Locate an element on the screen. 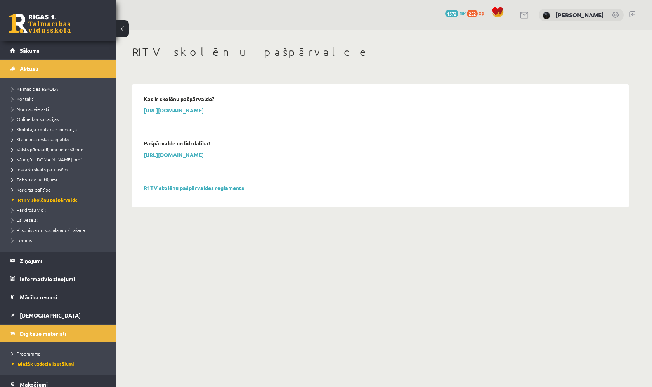 This screenshot has height=387, width=652. span: Karjeras izglītība is located at coordinates (31, 190).